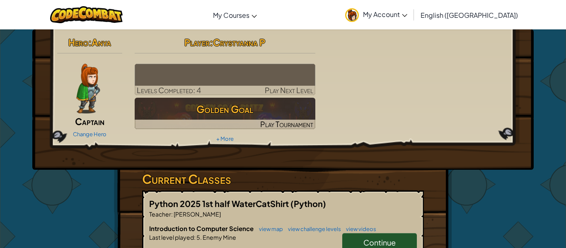 This screenshot has height=248, width=566. Describe the element at coordinates (359, 229) in the screenshot. I see `a: view videos` at that location.